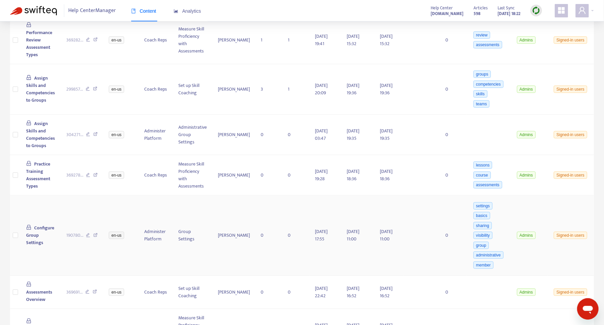 The image size is (604, 325). I want to click on td: Set up Skill Coaching, so click(193, 89).